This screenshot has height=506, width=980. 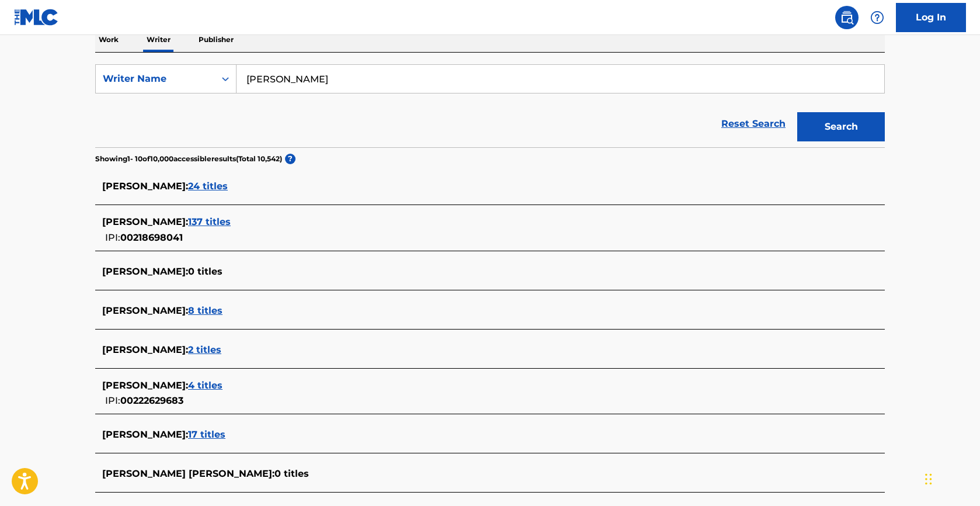 I want to click on span: 00218698041, so click(x=151, y=237).